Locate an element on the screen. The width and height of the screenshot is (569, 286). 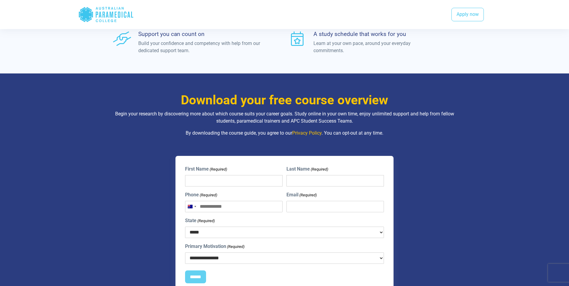
h3: Download your free course overview is located at coordinates (285, 100).